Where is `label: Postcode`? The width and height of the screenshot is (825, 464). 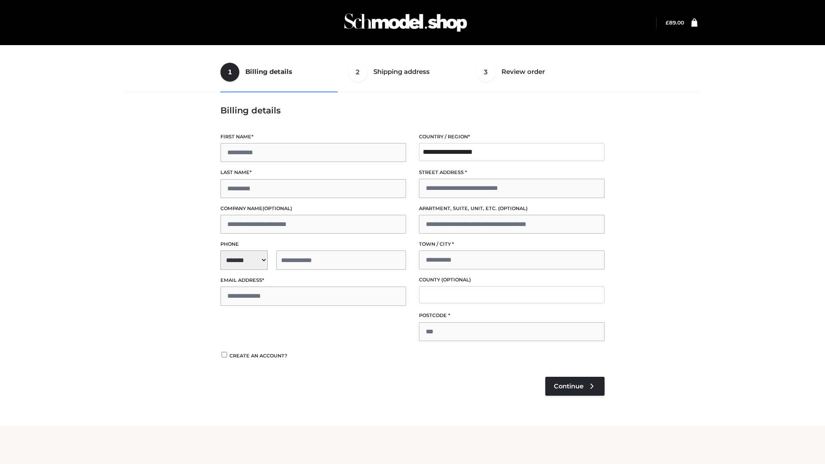 label: Postcode is located at coordinates (512, 315).